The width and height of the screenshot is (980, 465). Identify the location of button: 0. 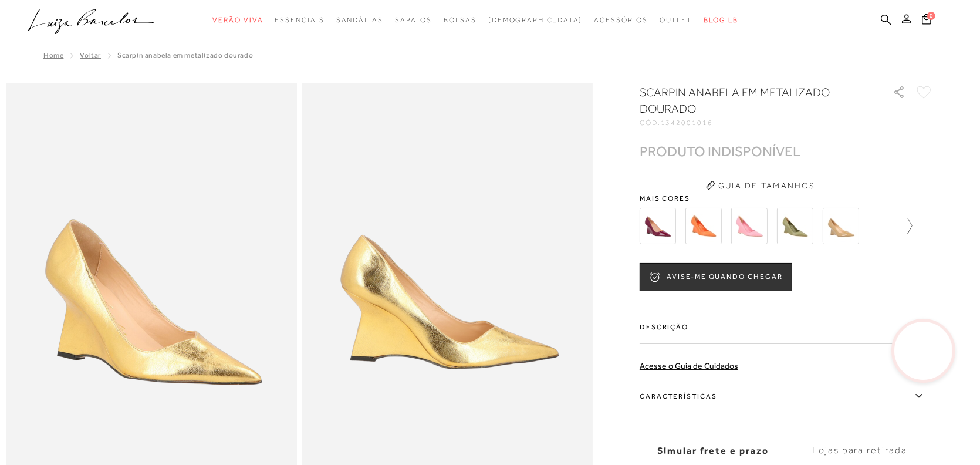
(927, 20).